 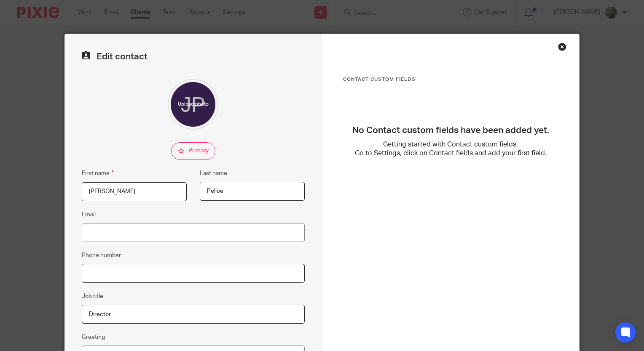 What do you see at coordinates (451, 80) in the screenshot?
I see `h3: Contact Custom fields` at bounding box center [451, 80].